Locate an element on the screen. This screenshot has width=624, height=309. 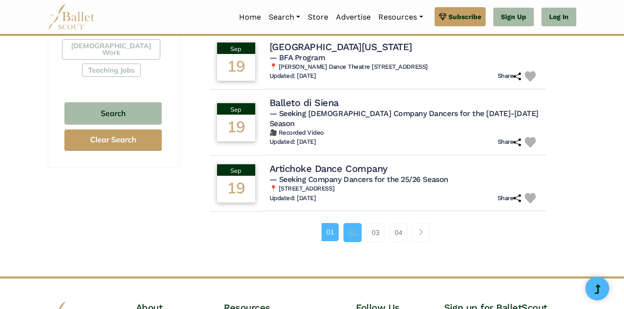
span: Subscribe is located at coordinates (464, 17).